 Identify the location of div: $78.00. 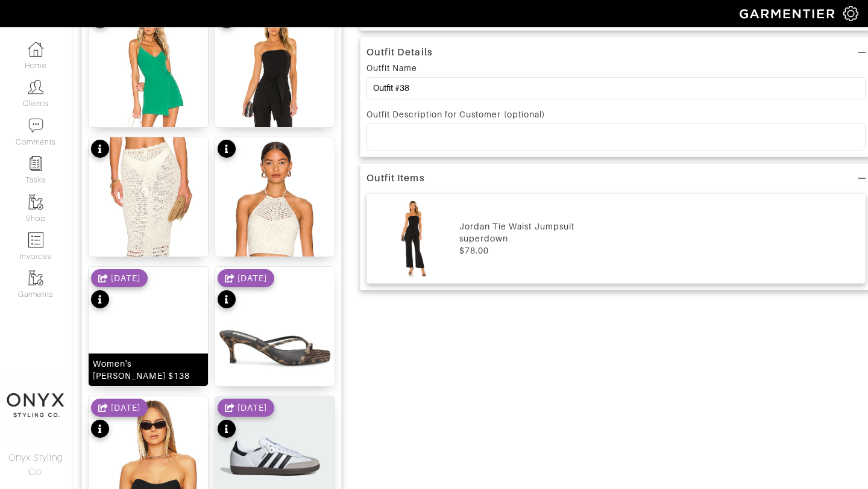
(659, 250).